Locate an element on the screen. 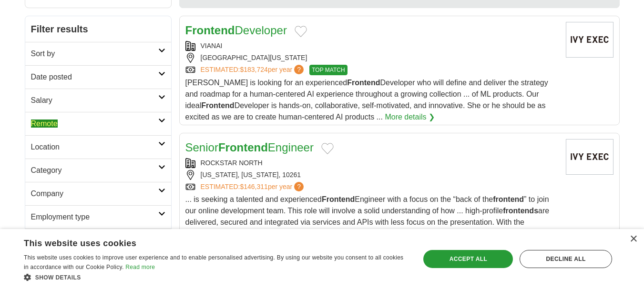 The height and width of the screenshot is (289, 644). div: Show details is located at coordinates (216, 277).